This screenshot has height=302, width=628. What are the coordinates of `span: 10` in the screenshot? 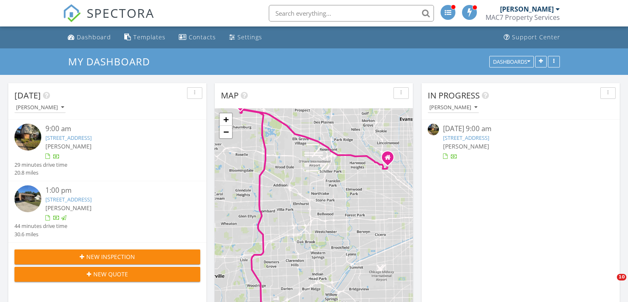 It's located at (622, 277).